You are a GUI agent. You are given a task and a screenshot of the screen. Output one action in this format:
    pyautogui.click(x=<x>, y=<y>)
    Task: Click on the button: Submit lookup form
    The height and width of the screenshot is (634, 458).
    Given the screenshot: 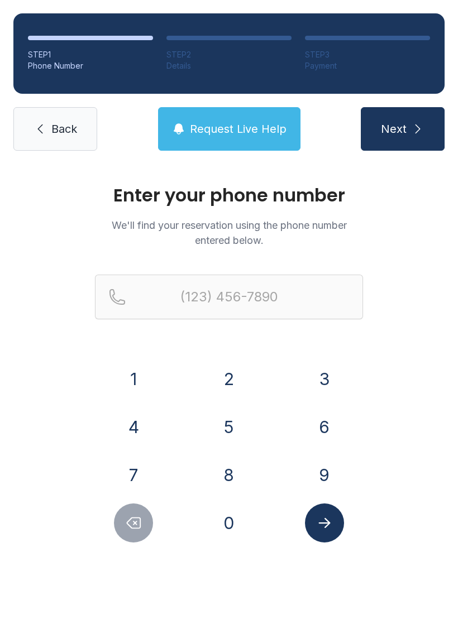 What is the action you would take?
    pyautogui.click(x=324, y=523)
    